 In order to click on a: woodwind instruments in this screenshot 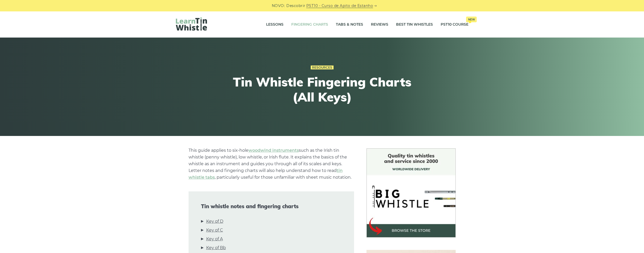, I will do `click(274, 150)`.